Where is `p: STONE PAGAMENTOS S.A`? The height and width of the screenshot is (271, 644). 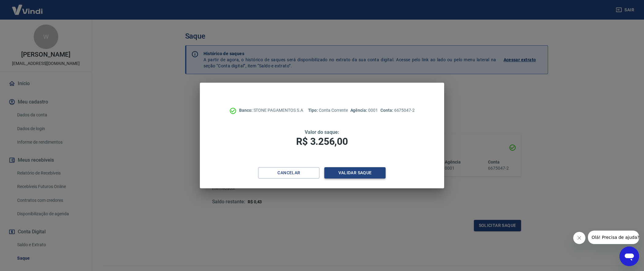 p: STONE PAGAMENTOS S.A is located at coordinates (271, 110).